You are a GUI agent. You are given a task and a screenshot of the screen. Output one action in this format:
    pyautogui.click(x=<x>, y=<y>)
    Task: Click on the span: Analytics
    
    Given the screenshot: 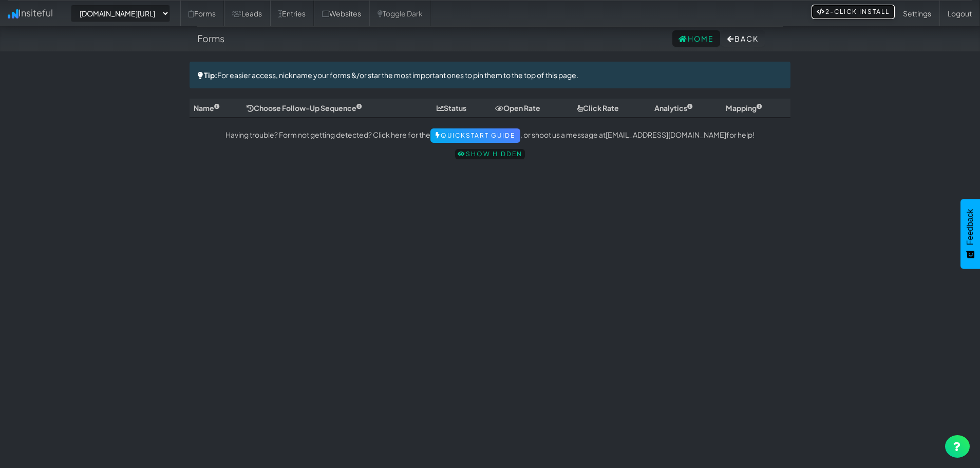 What is the action you would take?
    pyautogui.click(x=674, y=108)
    